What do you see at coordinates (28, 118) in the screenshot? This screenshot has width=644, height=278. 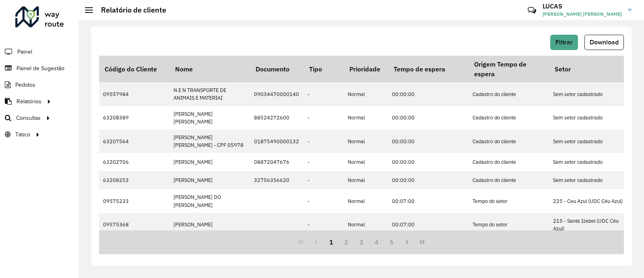 I see `span: Consultas` at bounding box center [28, 118].